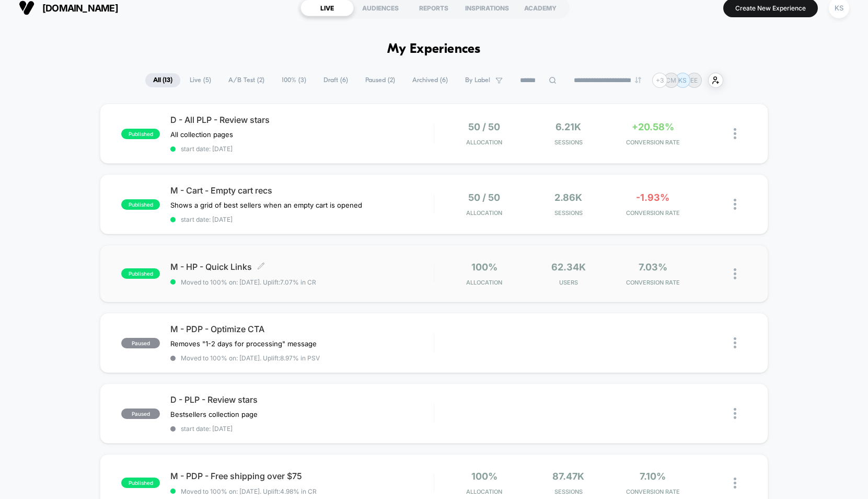  Describe the element at coordinates (302, 329) in the screenshot. I see `span: M - PDP - Optimize CTA` at that location.